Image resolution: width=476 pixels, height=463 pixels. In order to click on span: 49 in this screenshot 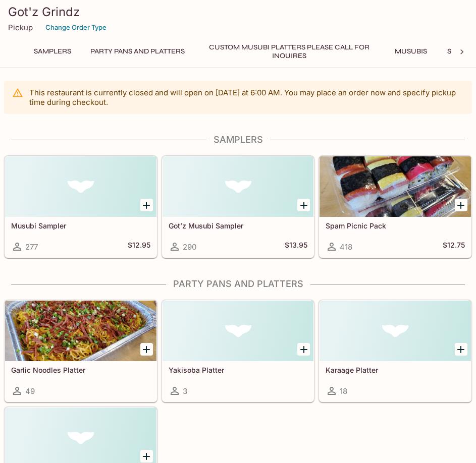, I will do `click(30, 391)`.